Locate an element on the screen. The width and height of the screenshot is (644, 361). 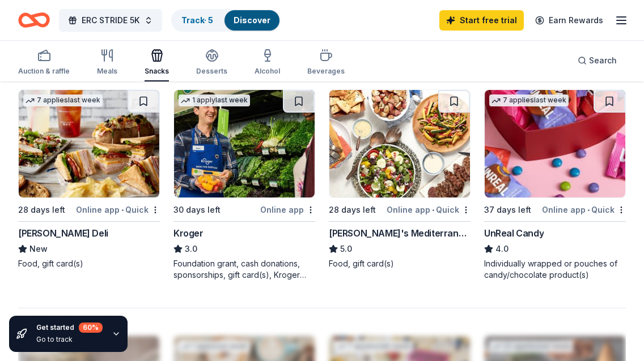
span: ERC STRIDE 5K is located at coordinates (110, 21).